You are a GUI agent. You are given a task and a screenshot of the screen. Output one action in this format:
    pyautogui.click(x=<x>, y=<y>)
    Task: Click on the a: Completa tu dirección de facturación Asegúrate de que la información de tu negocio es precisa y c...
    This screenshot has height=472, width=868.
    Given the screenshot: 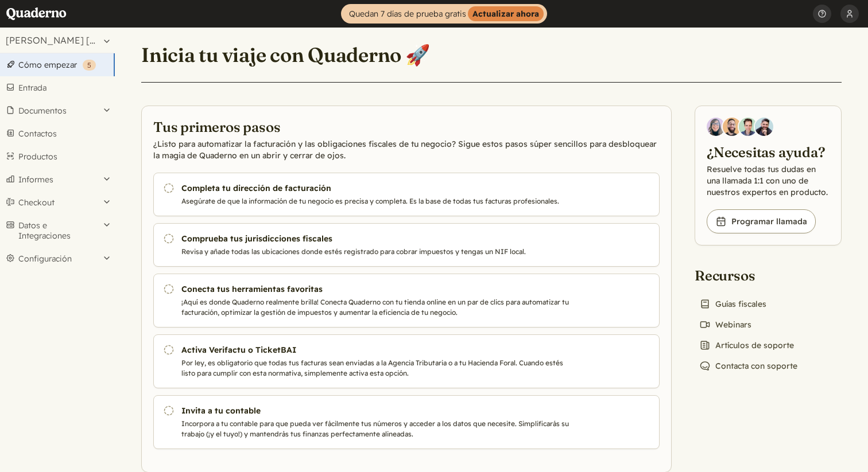 What is the action you would take?
    pyautogui.click(x=407, y=194)
    